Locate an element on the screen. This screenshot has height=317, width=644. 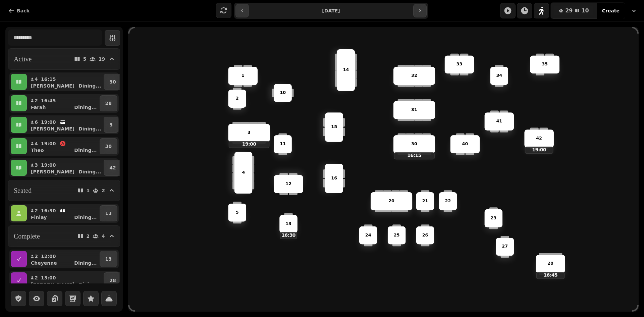
p: 24 is located at coordinates (368, 235).